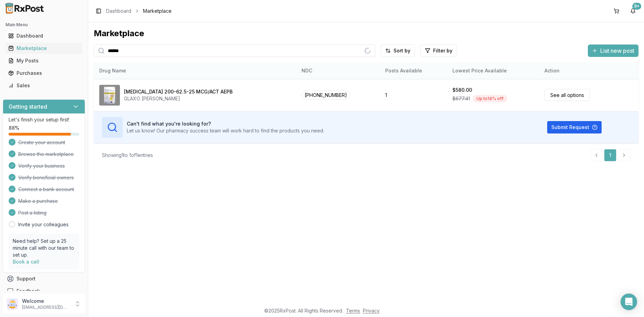 This screenshot has width=644, height=317. What do you see at coordinates (567, 95) in the screenshot?
I see `a: See all options` at bounding box center [567, 95].